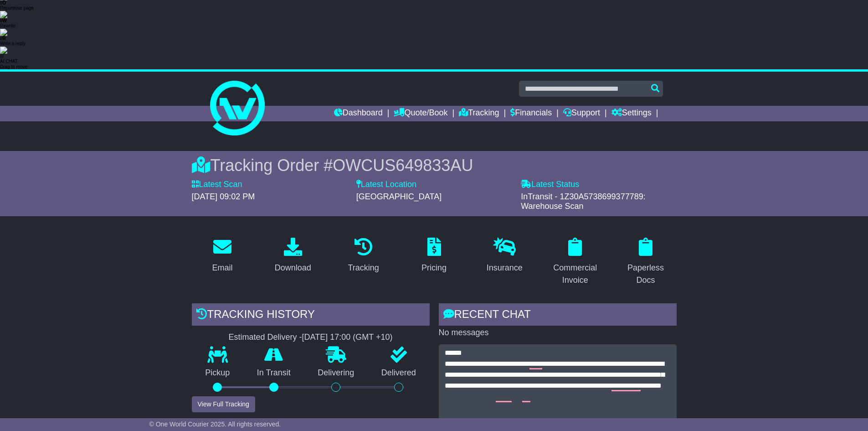  I want to click on div: Tracking Order #, so click(434, 165).